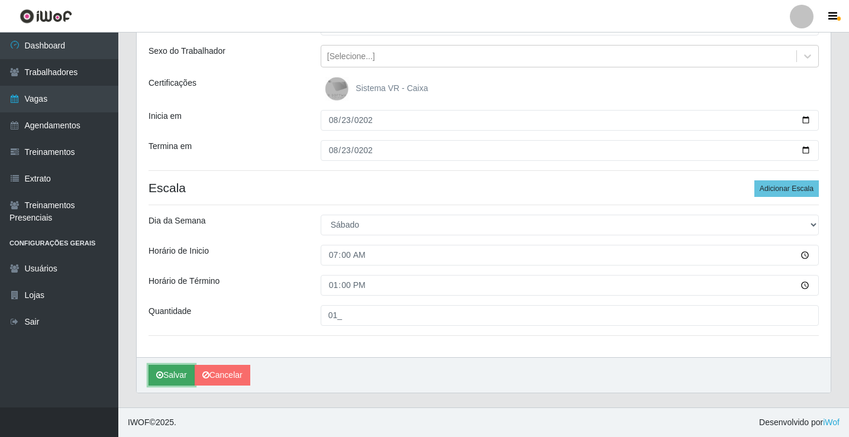 This screenshot has height=437, width=849. I want to click on label: Horário de Término, so click(184, 281).